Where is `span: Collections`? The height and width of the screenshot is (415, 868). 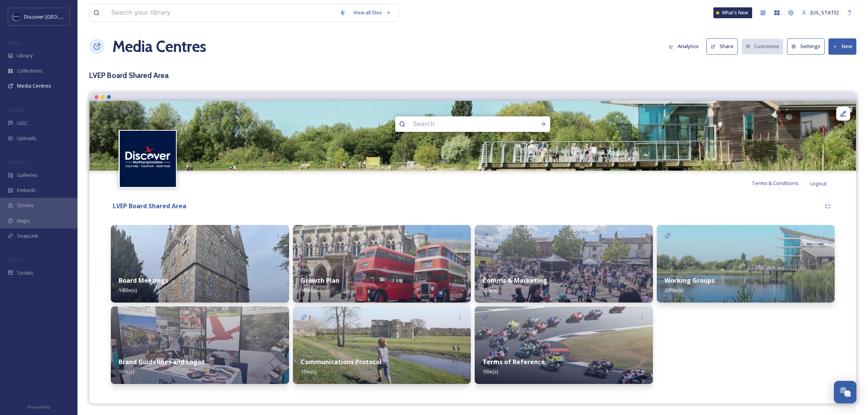
span: Collections is located at coordinates (30, 71).